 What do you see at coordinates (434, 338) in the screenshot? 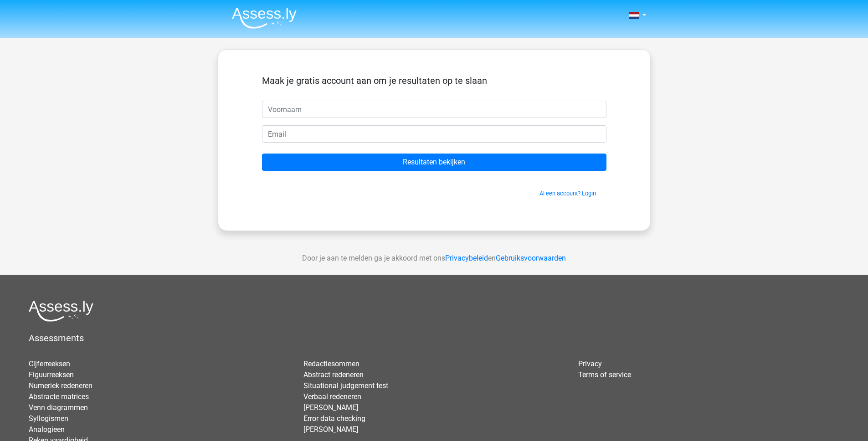
I see `h5: Assessments` at bounding box center [434, 338].